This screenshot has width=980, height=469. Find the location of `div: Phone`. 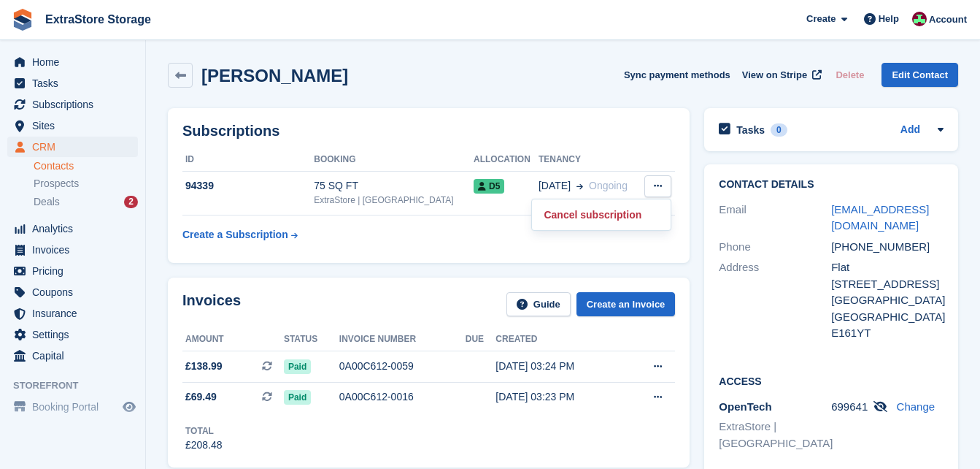

div: Phone is located at coordinates (775, 247).